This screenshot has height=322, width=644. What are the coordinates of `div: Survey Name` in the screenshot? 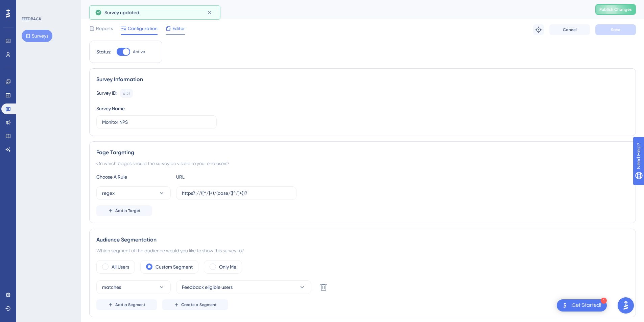 It's located at (111, 108).